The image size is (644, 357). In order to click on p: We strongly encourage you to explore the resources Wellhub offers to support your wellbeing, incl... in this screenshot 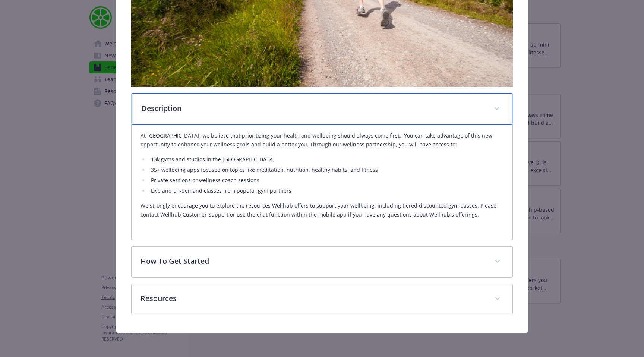, I will do `click(322, 210)`.